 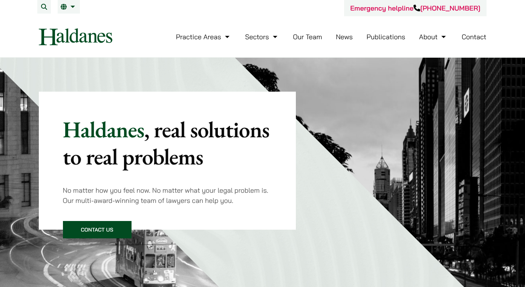 What do you see at coordinates (167, 195) in the screenshot?
I see `p: No matter how you feel now. No matter what your legal problem is. Our multi-award-winning team of...` at bounding box center [167, 195].